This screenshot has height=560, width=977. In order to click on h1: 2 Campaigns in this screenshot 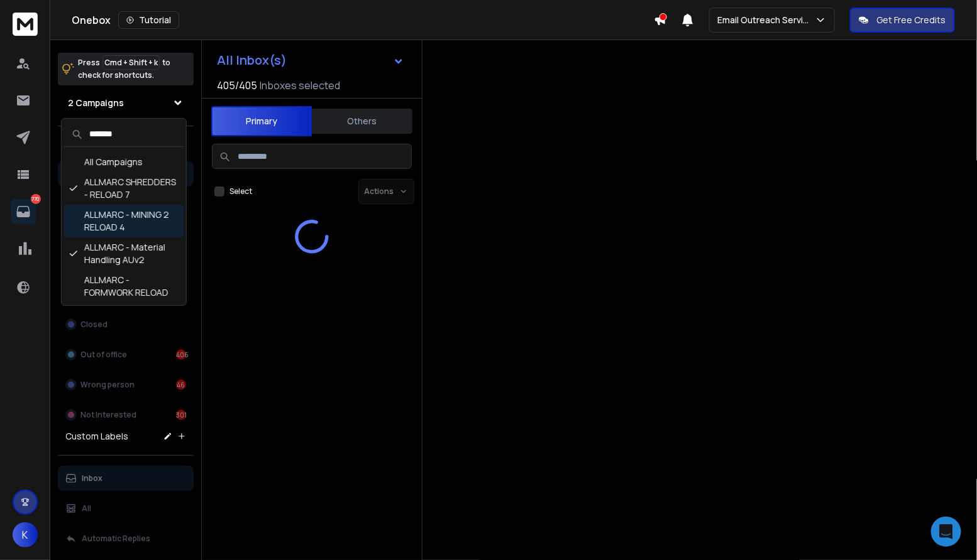, I will do `click(95, 103)`.